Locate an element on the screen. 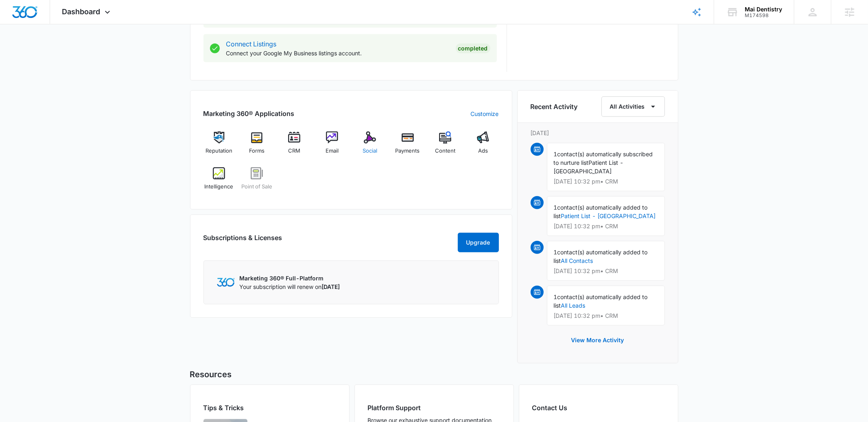 The image size is (868, 422). span: Social is located at coordinates (370, 151).